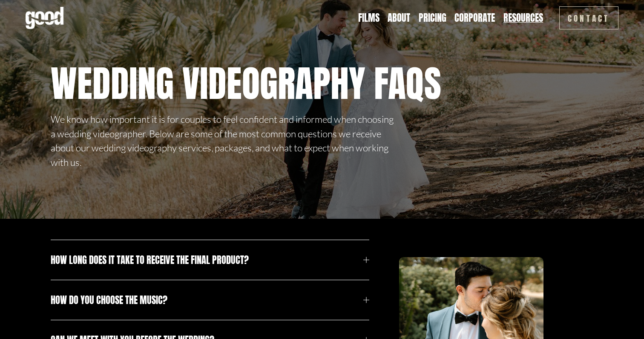 The image size is (644, 339). What do you see at coordinates (523, 18) in the screenshot?
I see `span: Resources` at bounding box center [523, 18].